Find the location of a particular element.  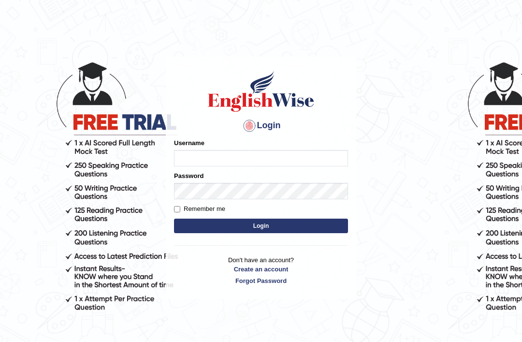

h4: Login is located at coordinates (261, 126).